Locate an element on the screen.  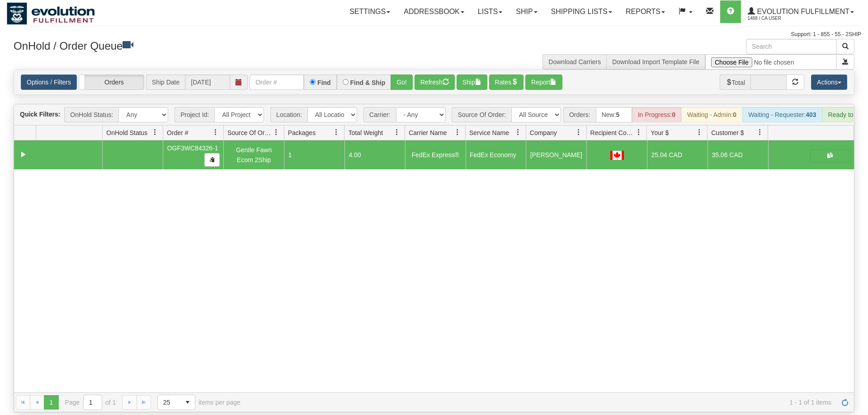
span: Ship Date is located at coordinates (166, 82).